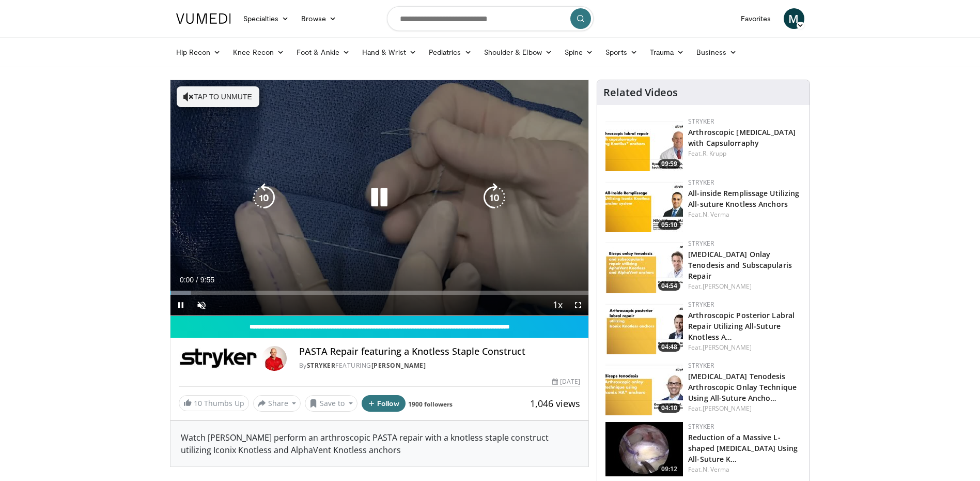  Describe the element at coordinates (274, 358) in the screenshot. I see `img: Avatar` at that location.